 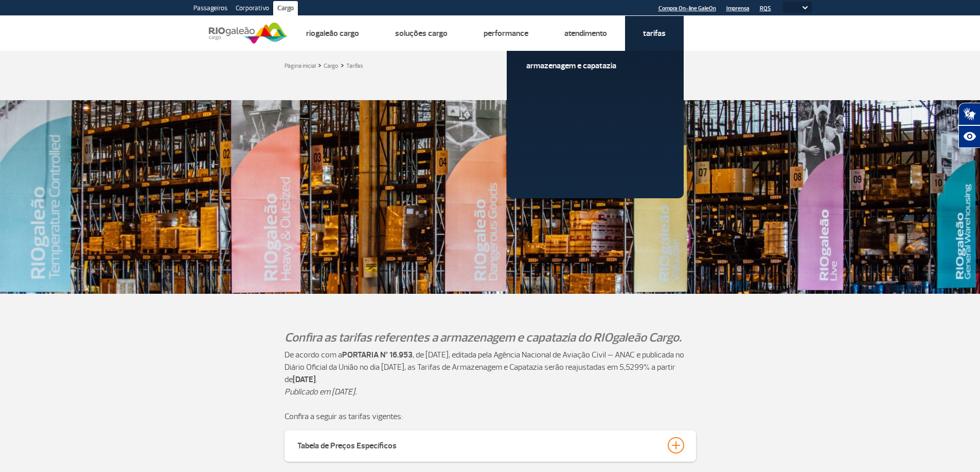 What do you see at coordinates (595, 66) in the screenshot?
I see `a: Armazenagem e Capatazia` at bounding box center [595, 66].